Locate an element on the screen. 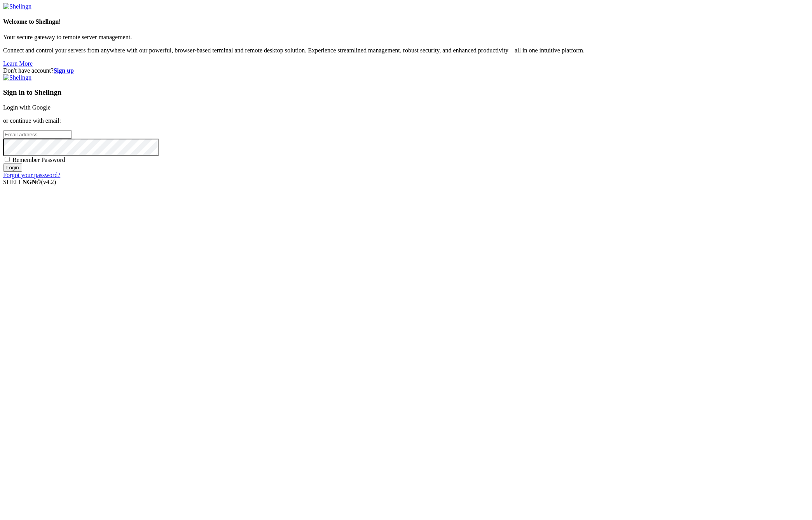 The width and height of the screenshot is (812, 520). input: Email address is located at coordinates (37, 134).